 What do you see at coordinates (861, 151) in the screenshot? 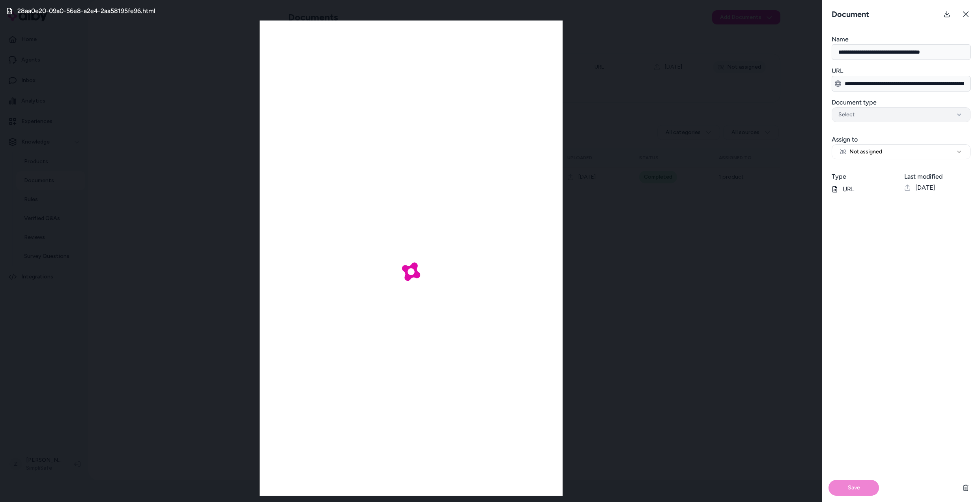
I see `span: Not assigned` at bounding box center [861, 151].